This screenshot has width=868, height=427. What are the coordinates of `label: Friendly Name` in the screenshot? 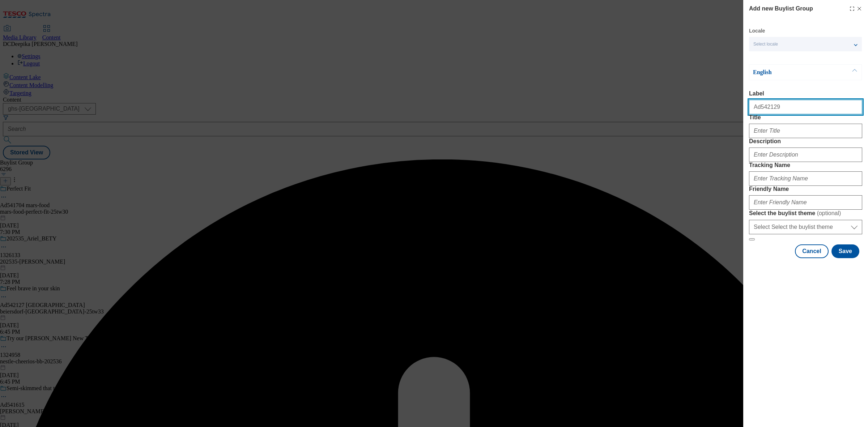 It's located at (806, 189).